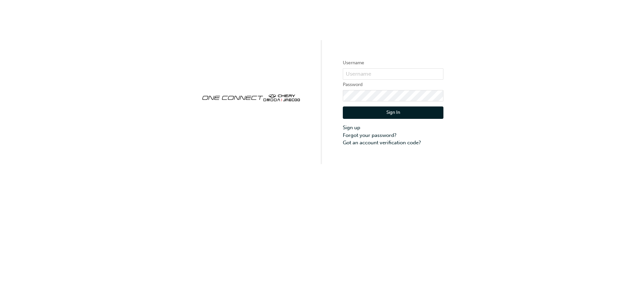 This screenshot has width=644, height=305. What do you see at coordinates (251, 97) in the screenshot?
I see `img: oneconnect` at bounding box center [251, 97].